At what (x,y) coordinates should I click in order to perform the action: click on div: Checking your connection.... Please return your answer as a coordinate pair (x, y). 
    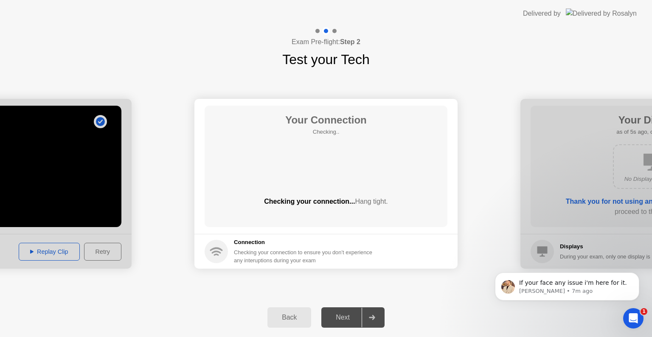
    Looking at the image, I should click on (326, 202).